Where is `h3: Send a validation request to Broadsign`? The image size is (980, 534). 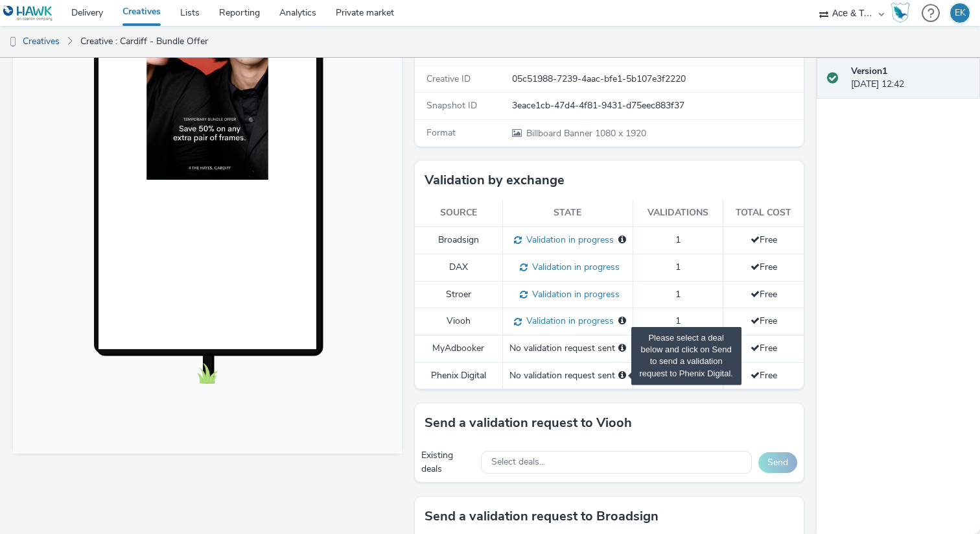 h3: Send a validation request to Broadsign is located at coordinates (541, 516).